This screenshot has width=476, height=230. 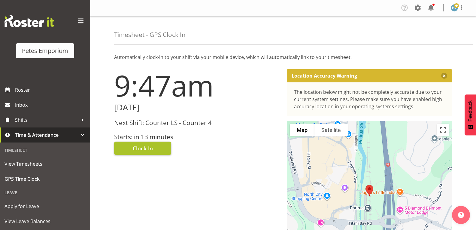 I want to click on p: Automatically clock-in to your shift via your mobile device, which will automatically link to you..., so click(x=283, y=57).